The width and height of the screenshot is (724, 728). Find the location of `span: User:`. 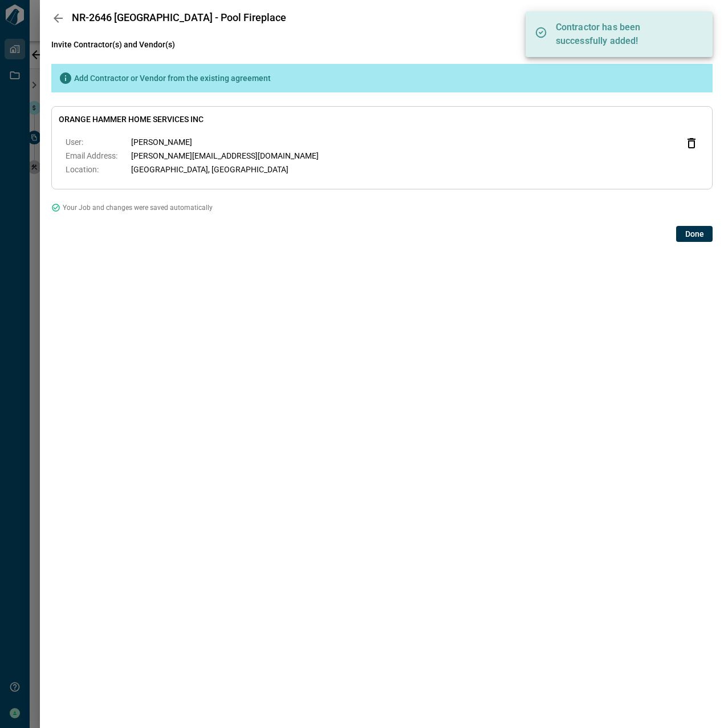

span: User: is located at coordinates (91, 142).